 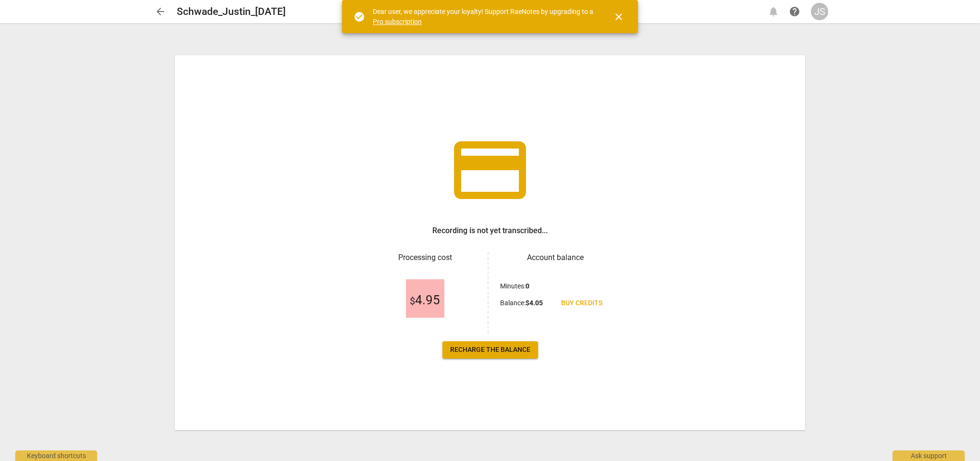 What do you see at coordinates (490, 230) in the screenshot?
I see `h3: Recording is not yet transcribed...` at bounding box center [490, 230].